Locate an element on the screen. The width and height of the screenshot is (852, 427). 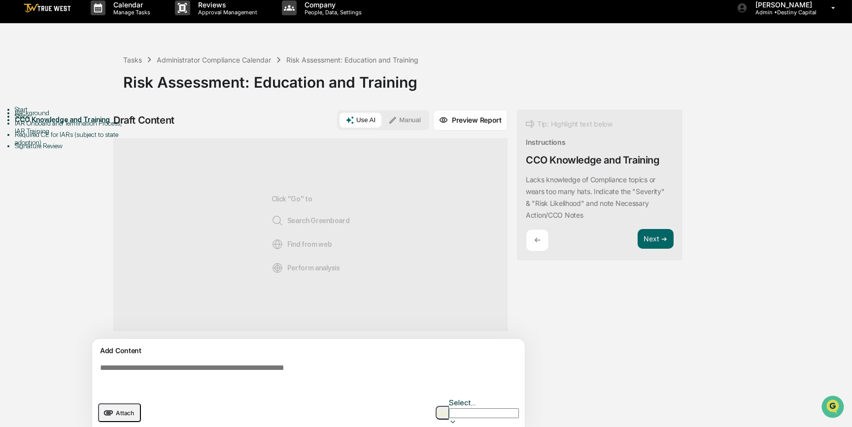
div: Steps is located at coordinates (69, 116).